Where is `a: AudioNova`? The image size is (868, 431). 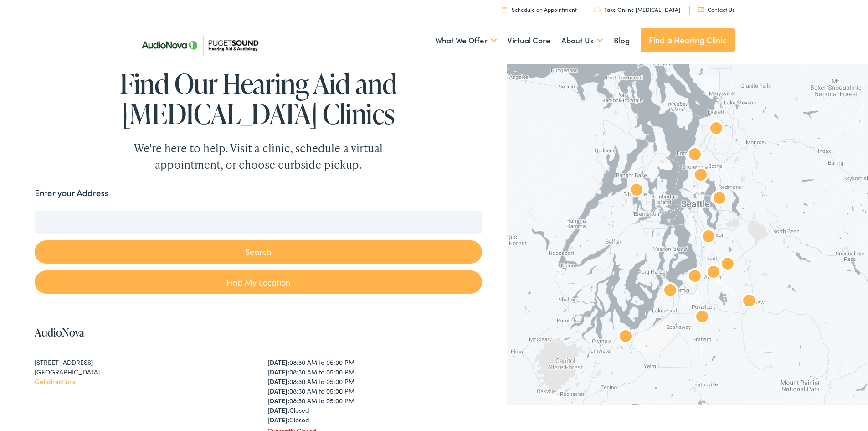 a: AudioNova is located at coordinates (59, 332).